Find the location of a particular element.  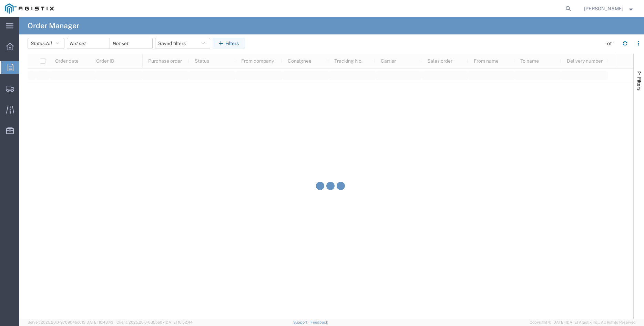

span: Client: 2025.20.0-035ba07 is located at coordinates (155, 322).